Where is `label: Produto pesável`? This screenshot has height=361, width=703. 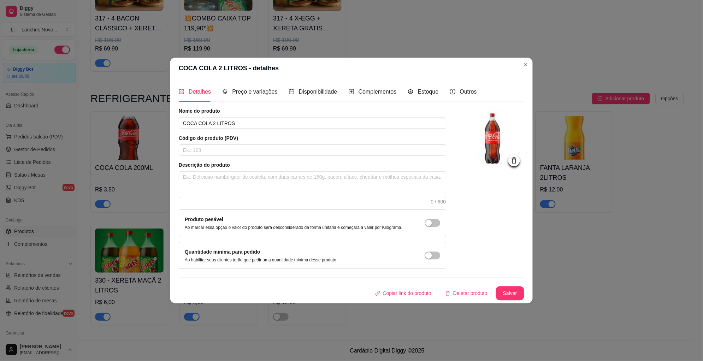 label: Produto pesável is located at coordinates (204, 219).